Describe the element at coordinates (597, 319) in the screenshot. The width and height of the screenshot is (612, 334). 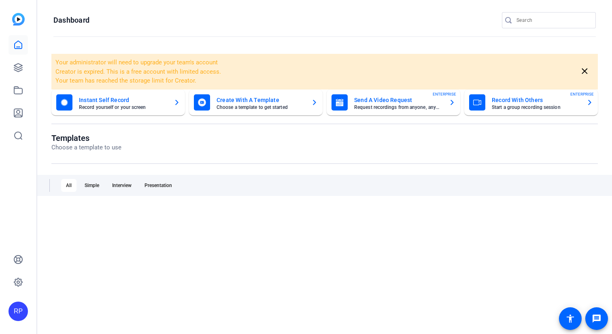
I see `mat-icon: message` at that location.